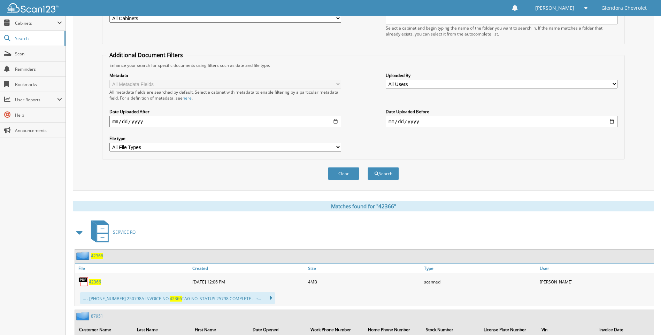  Describe the element at coordinates (364, 206) in the screenshot. I see `div: Matches found for "42366"` at that location.